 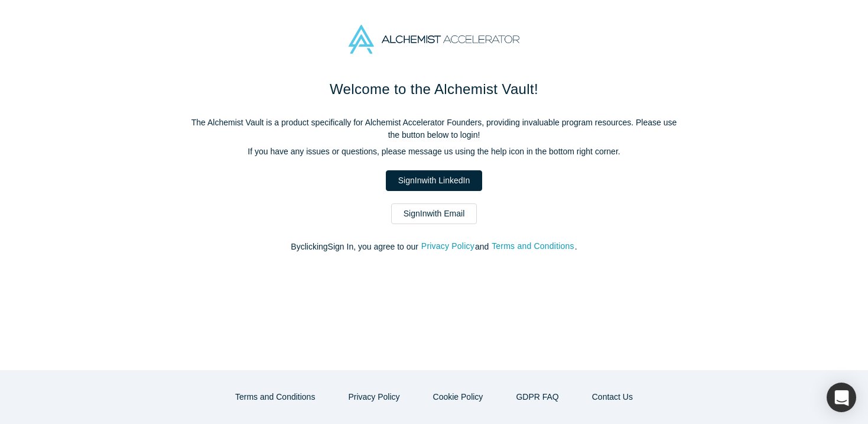 I want to click on p: If you have any issues or questions, please message us using the help icon in the bottom right co..., so click(x=434, y=152).